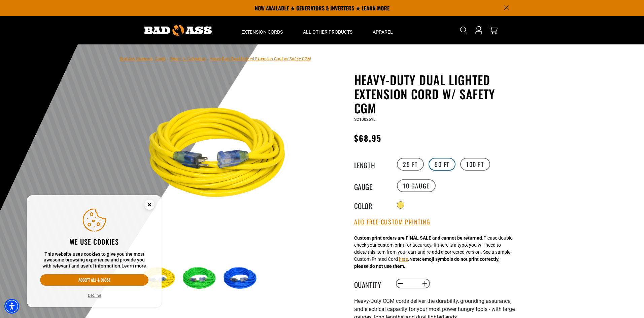 The height and width of the screenshot is (318, 644). I want to click on img: green, so click(200, 279).